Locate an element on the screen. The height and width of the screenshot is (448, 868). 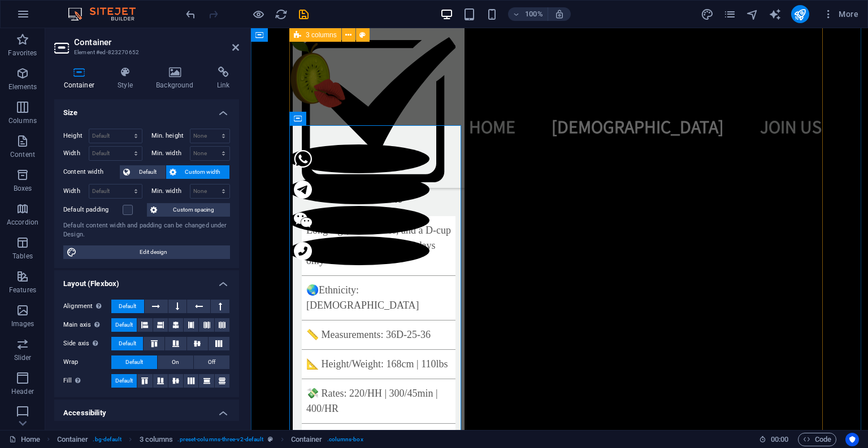
h2: Container is located at coordinates (156, 42).